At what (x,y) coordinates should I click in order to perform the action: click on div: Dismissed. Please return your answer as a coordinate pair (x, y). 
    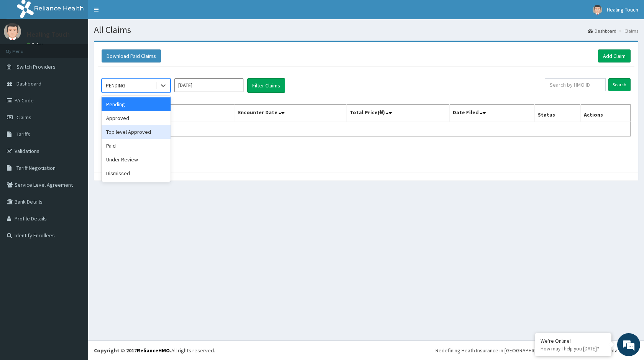
    Looking at the image, I should click on (136, 174).